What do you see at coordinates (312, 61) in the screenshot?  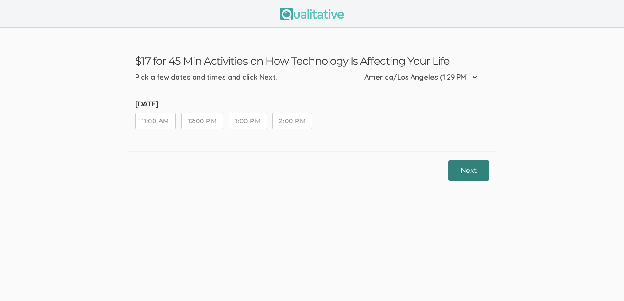 I see `h3: $17 for 45 Min Activities on How Technology Is Affecting Your Life` at bounding box center [312, 61].